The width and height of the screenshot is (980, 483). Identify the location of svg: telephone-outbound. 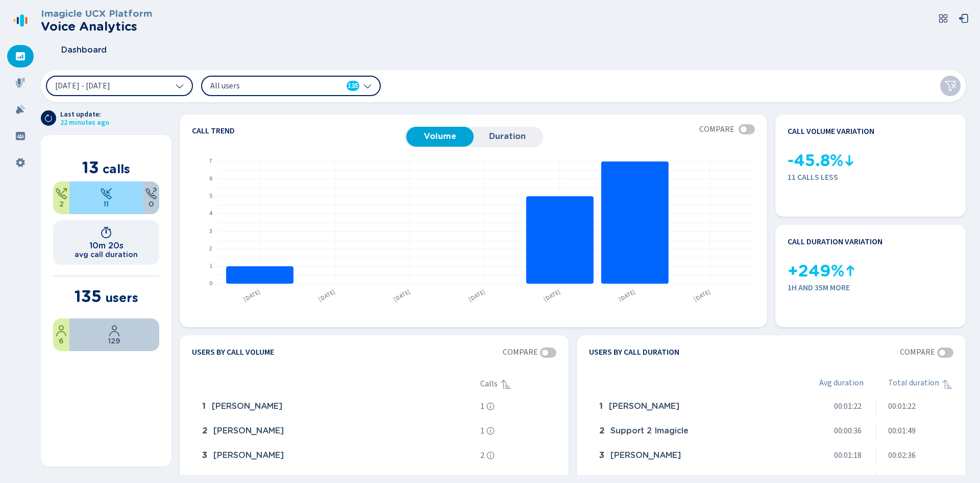
(61, 194).